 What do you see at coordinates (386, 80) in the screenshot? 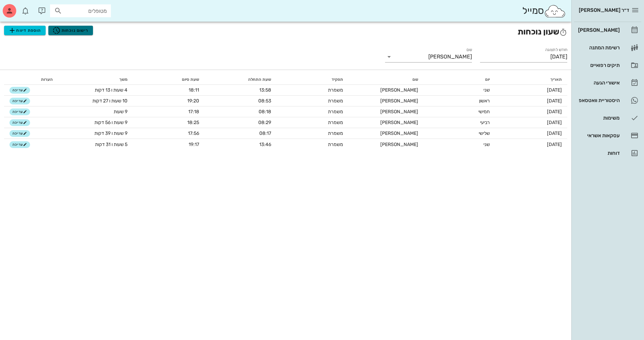
I see `th: שם: לא ממוין. לחץ למיון לפי סדר עולה. הפעל למיון עולה.` at bounding box center [386, 80].